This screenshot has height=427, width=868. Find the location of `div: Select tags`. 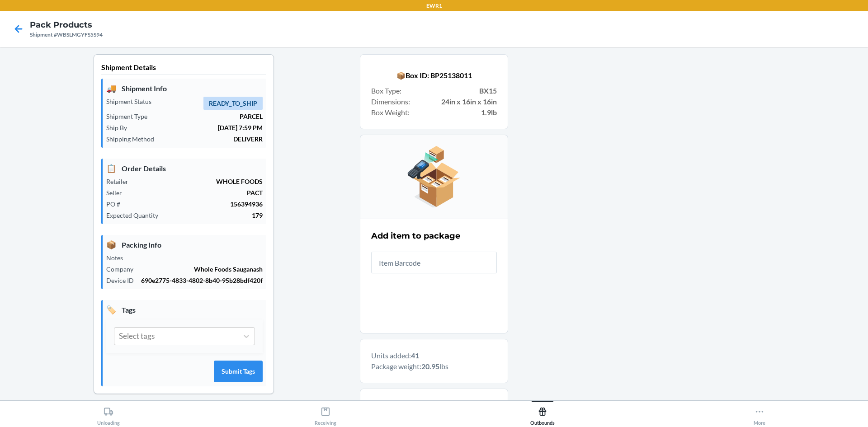

div: Select tags is located at coordinates (136, 336).